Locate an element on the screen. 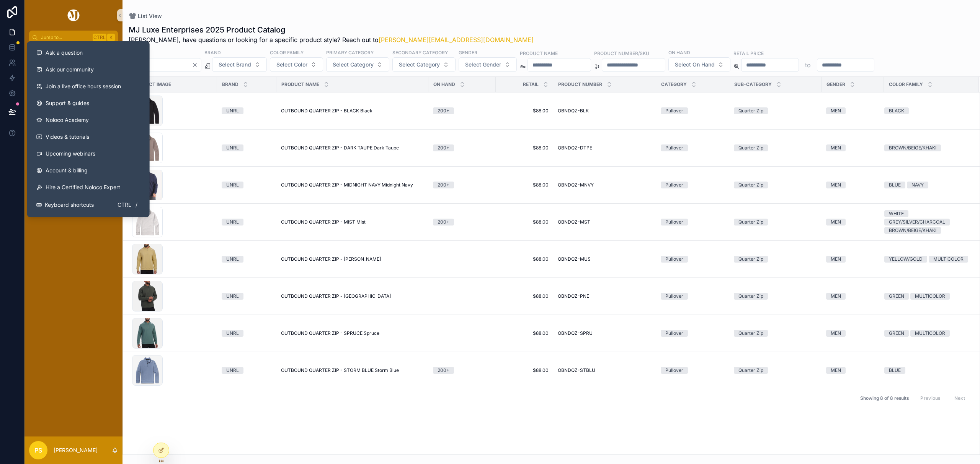  a: OUTBOUND QUARTER ZIP - DARK TAUPE Dark Taupe is located at coordinates (352, 148).